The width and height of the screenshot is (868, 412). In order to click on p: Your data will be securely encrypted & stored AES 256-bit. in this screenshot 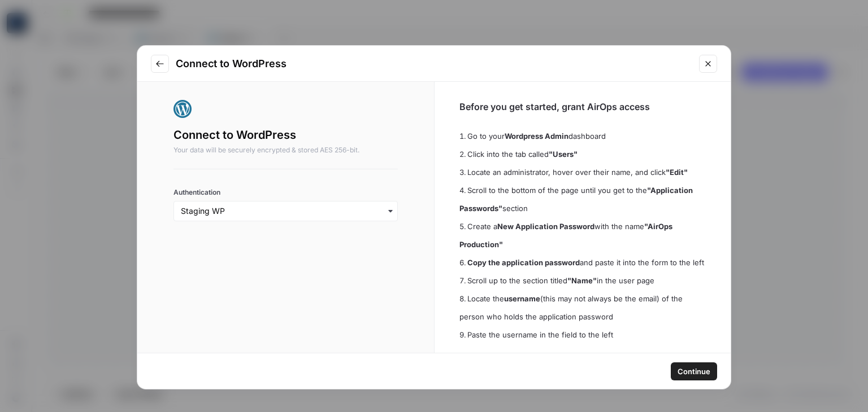, I will do `click(286, 150)`.